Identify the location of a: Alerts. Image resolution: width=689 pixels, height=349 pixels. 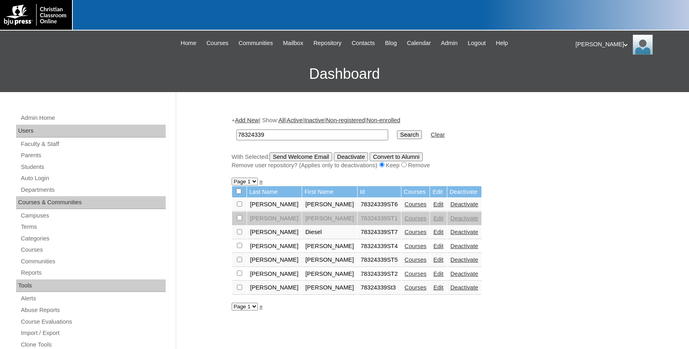
(93, 298).